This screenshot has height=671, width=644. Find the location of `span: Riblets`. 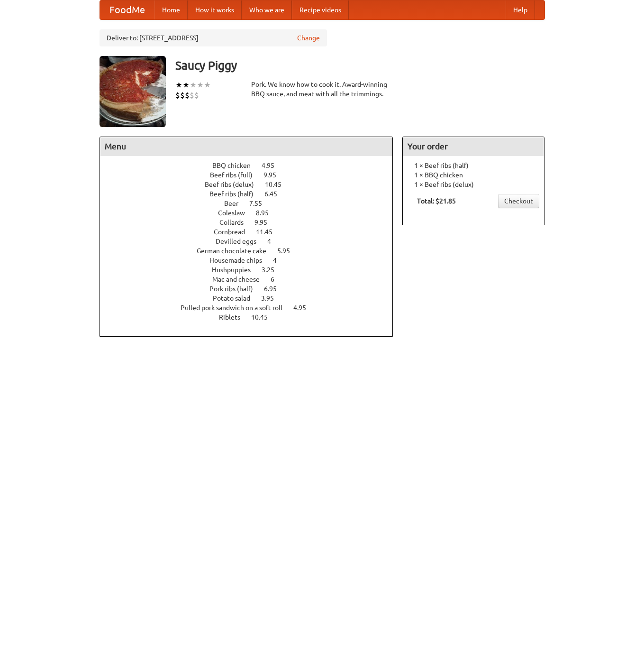

span: Riblets is located at coordinates (234, 317).